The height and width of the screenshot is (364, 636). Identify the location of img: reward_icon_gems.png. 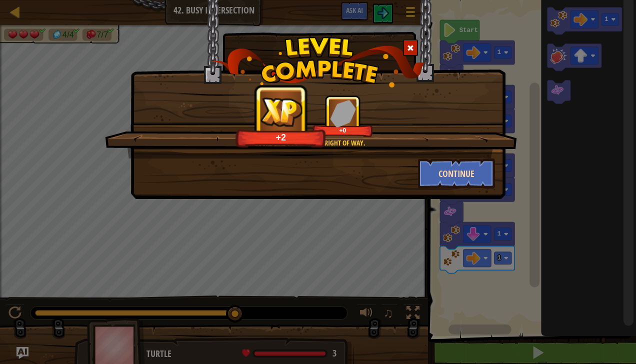
(343, 113).